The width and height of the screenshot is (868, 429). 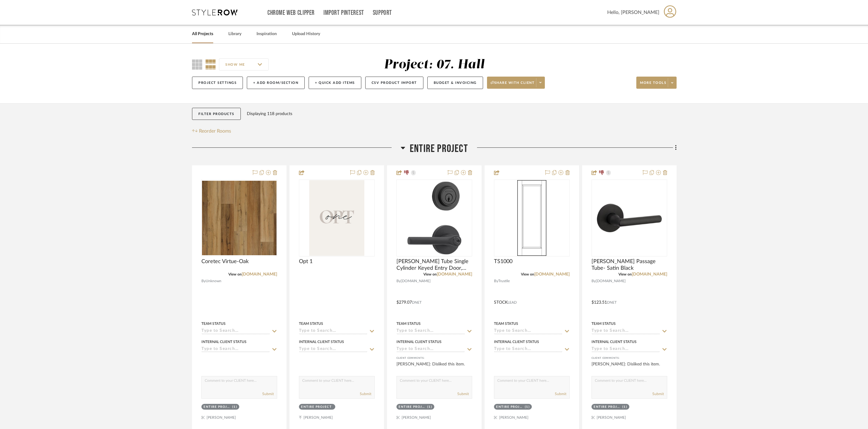 I want to click on a: Library, so click(x=235, y=34).